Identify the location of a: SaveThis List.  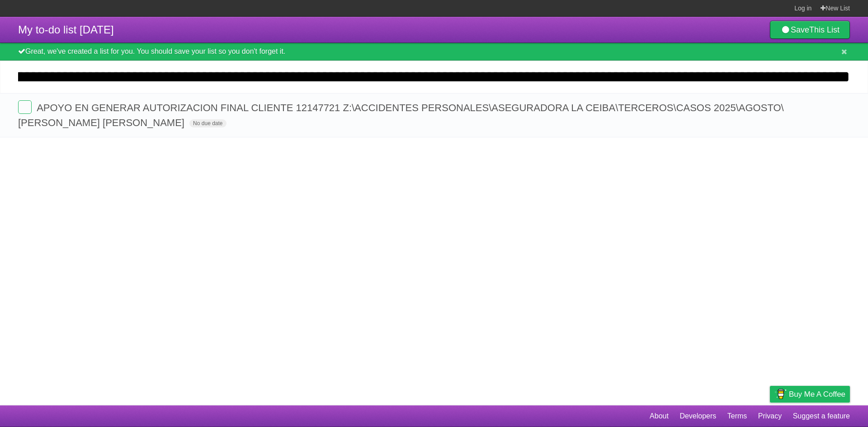
(810, 30).